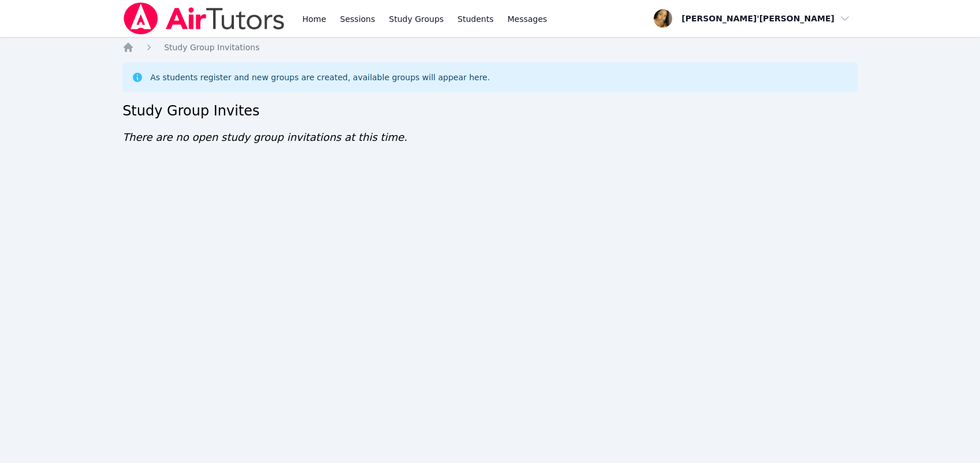 The height and width of the screenshot is (463, 980). I want to click on span: Messages, so click(528, 19).